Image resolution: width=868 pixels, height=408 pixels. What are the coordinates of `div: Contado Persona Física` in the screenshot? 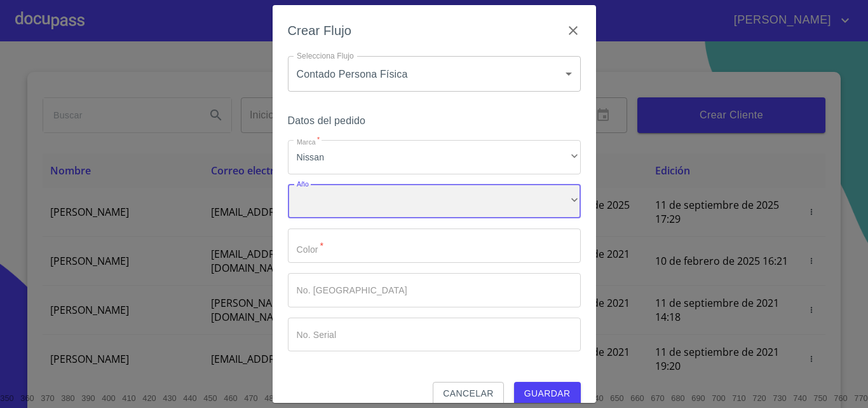 It's located at (434, 74).